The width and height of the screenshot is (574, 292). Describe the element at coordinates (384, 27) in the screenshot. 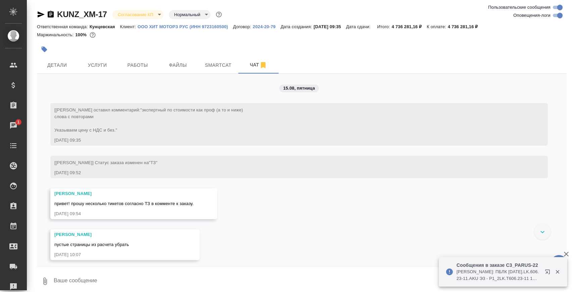

I see `p: Итого:` at that location.